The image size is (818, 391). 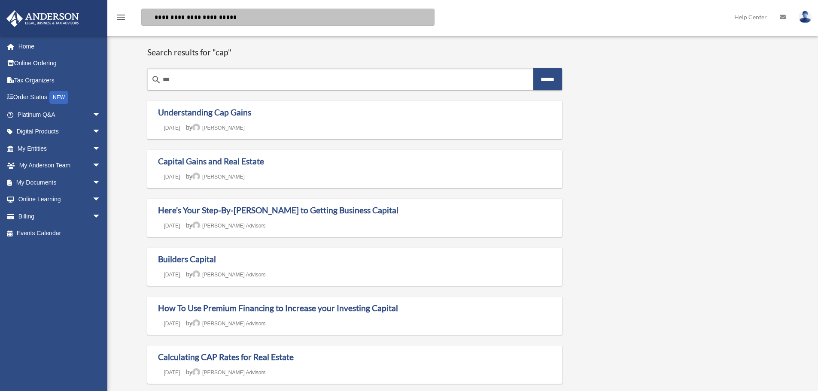 What do you see at coordinates (60, 200) in the screenshot?
I see `a: Online Learningarrow_drop_down` at bounding box center [60, 200].